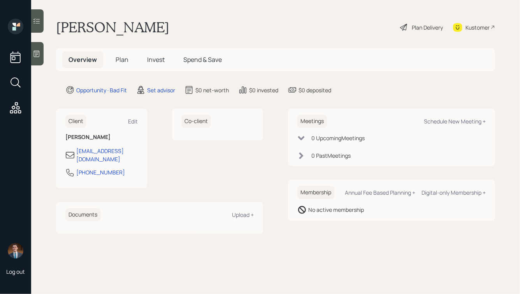  What do you see at coordinates (76, 121) in the screenshot?
I see `h6: Client` at bounding box center [76, 121].